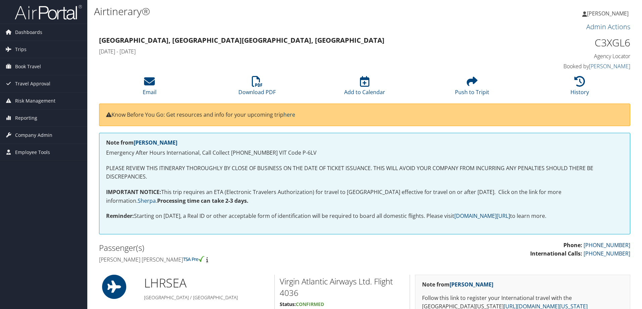 The image size is (642, 309). Describe the element at coordinates (289, 115) in the screenshot. I see `a: here` at that location.